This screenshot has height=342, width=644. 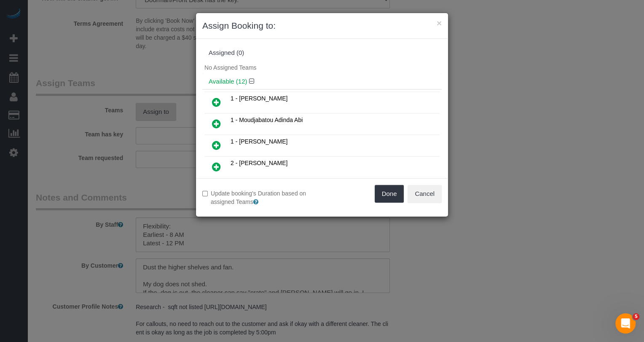 What do you see at coordinates (322, 81) in the screenshot?
I see `h4: Available (12)` at bounding box center [322, 81].